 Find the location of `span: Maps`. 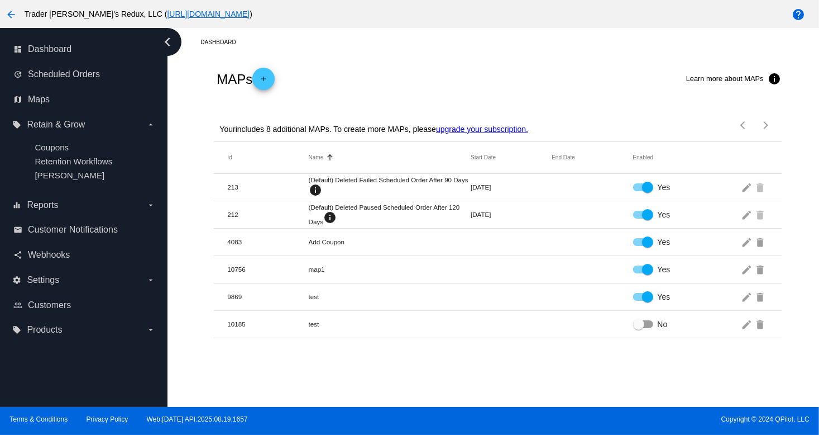

span: Maps is located at coordinates (39, 99).